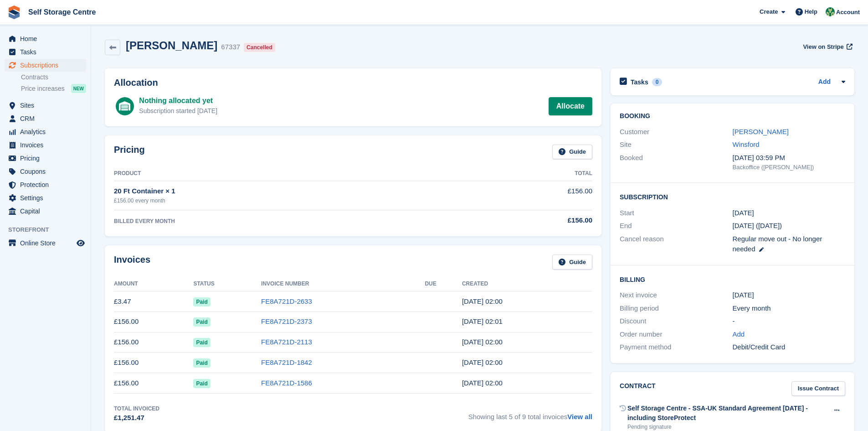 Image resolution: width=868 pixels, height=431 pixels. Describe the element at coordinates (47, 118) in the screenshot. I see `span: CRM` at that location.